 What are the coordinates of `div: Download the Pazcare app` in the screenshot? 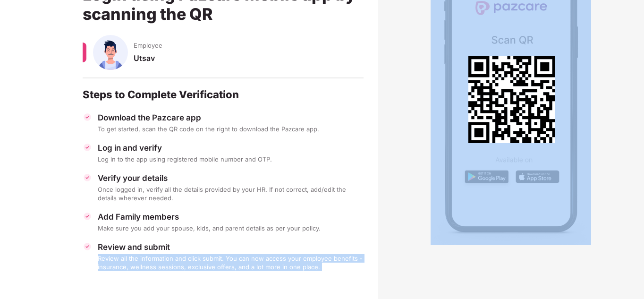 It's located at (230, 118).